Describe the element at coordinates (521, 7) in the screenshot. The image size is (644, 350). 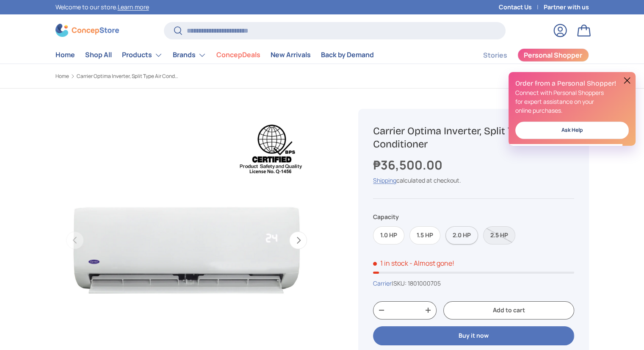
I see `a: Contact Us` at that location.